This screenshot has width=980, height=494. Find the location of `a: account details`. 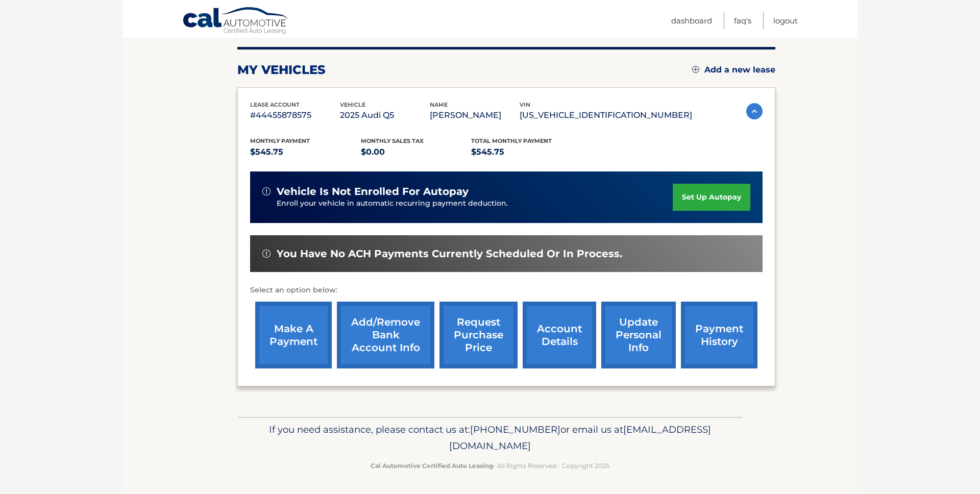

a: account details is located at coordinates (559, 335).